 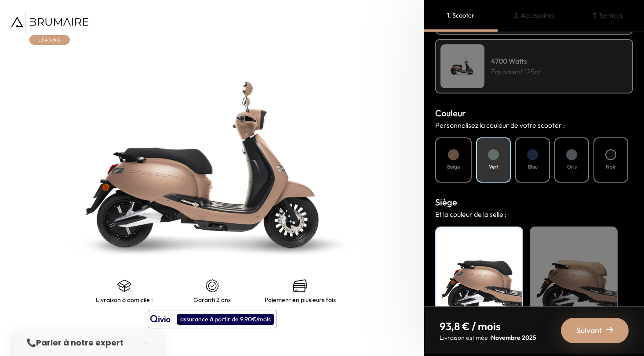 What do you see at coordinates (589, 331) in the screenshot?
I see `span: Suivant` at bounding box center [589, 331].